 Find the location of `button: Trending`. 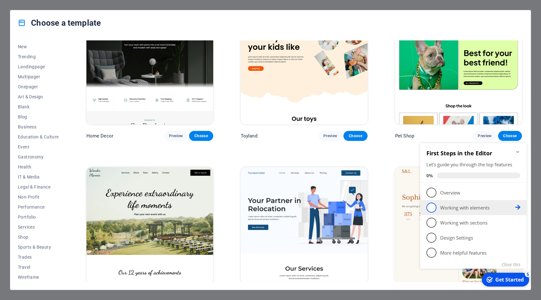

button: Trending is located at coordinates (38, 57).